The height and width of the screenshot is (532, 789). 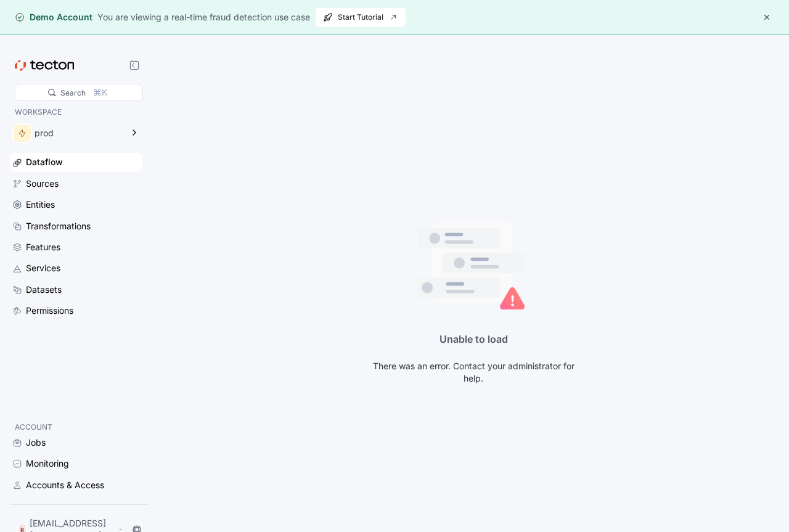 I want to click on a: Jobs, so click(x=76, y=442).